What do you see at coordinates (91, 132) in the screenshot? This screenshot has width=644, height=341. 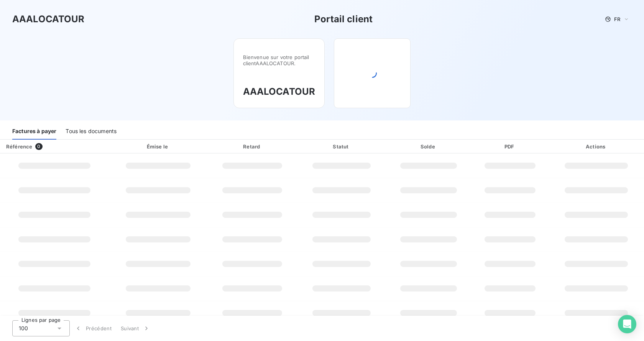 I see `div: Tous les documents` at bounding box center [91, 132].